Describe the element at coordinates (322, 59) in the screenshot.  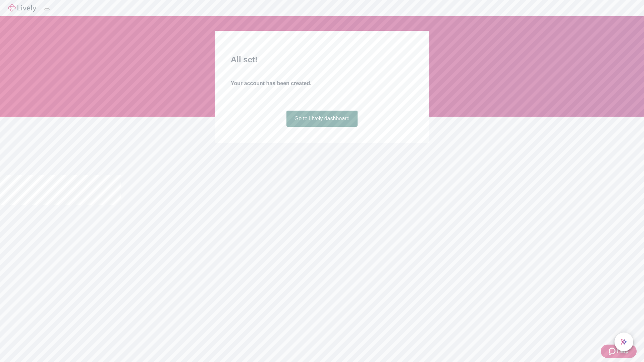
I see `h2: All set!` at that location.